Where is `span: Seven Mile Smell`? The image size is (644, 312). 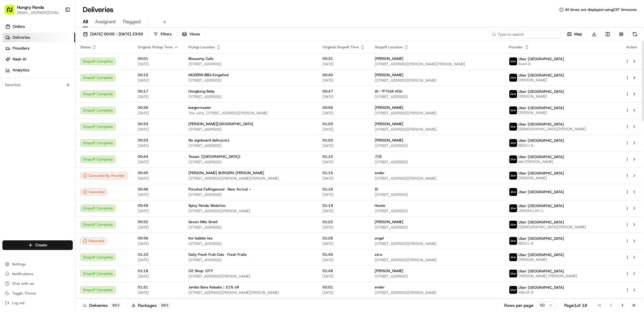 span: Seven Mile Smell is located at coordinates (203, 222).